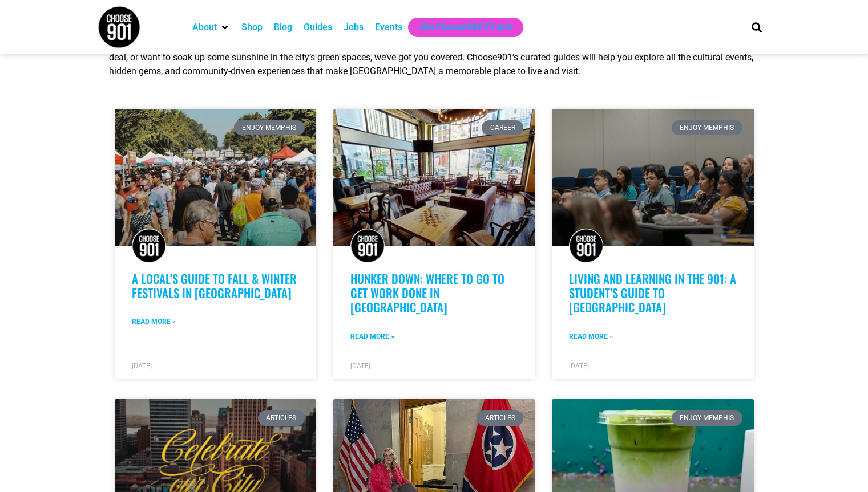 Image resolution: width=868 pixels, height=492 pixels. I want to click on a: A group of students sit attentively in a lecture hall, listening to a presentation. Some have not..., so click(652, 178).